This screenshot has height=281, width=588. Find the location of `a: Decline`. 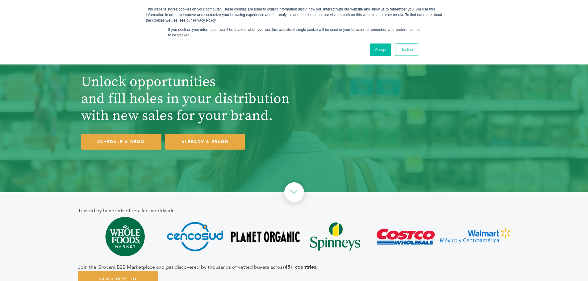

a: Decline is located at coordinates (406, 50).